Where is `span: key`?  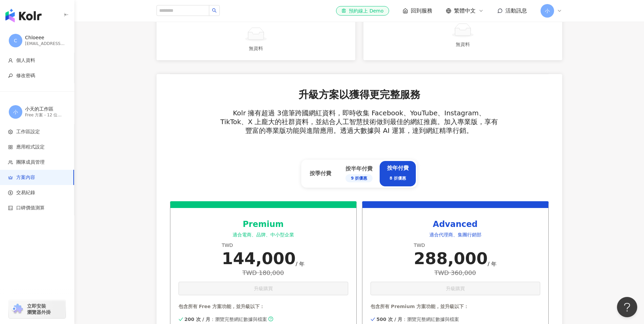 span: key is located at coordinates (10, 76).